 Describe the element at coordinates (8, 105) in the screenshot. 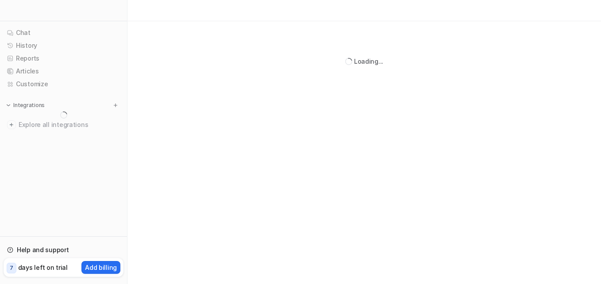

I see `img: expand menu` at that location.